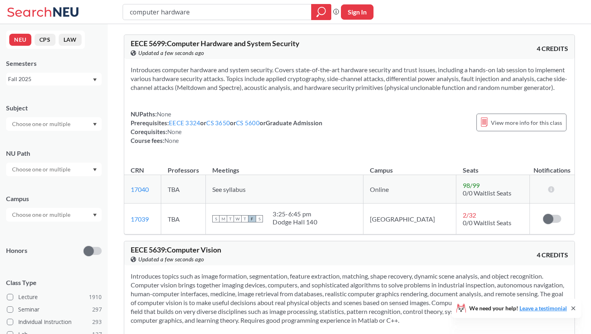 Image resolution: width=591 pixels, height=334 pixels. What do you see at coordinates (526, 123) in the screenshot?
I see `span: View more info for this class` at bounding box center [526, 123].